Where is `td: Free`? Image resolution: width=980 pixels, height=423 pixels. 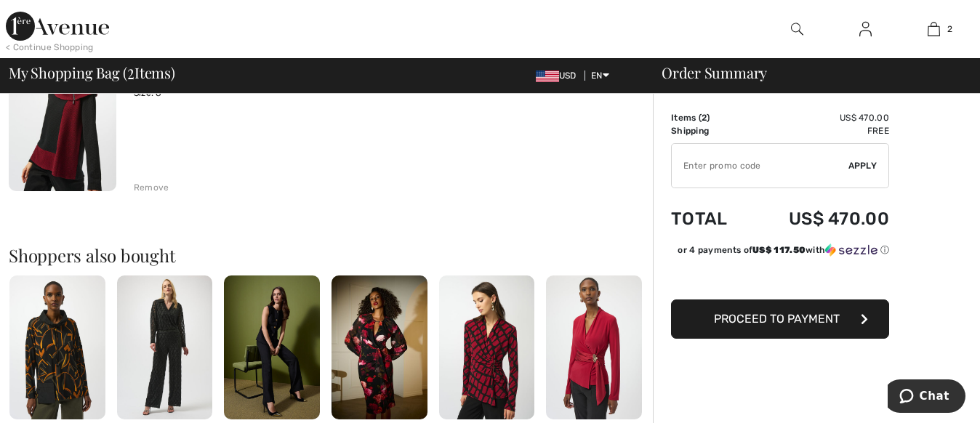 td: Free is located at coordinates (819, 131).